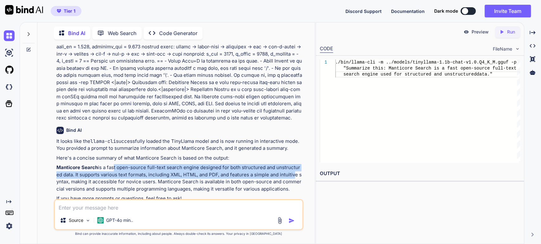  Describe the element at coordinates (363, 11) in the screenshot. I see `span: Discord Support` at that location.